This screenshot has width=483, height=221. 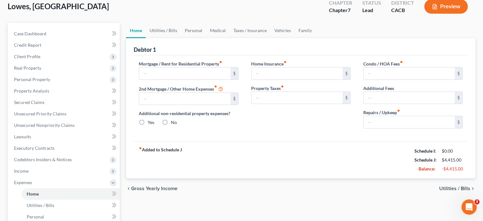 I want to click on span: Personal Property, so click(x=32, y=79).